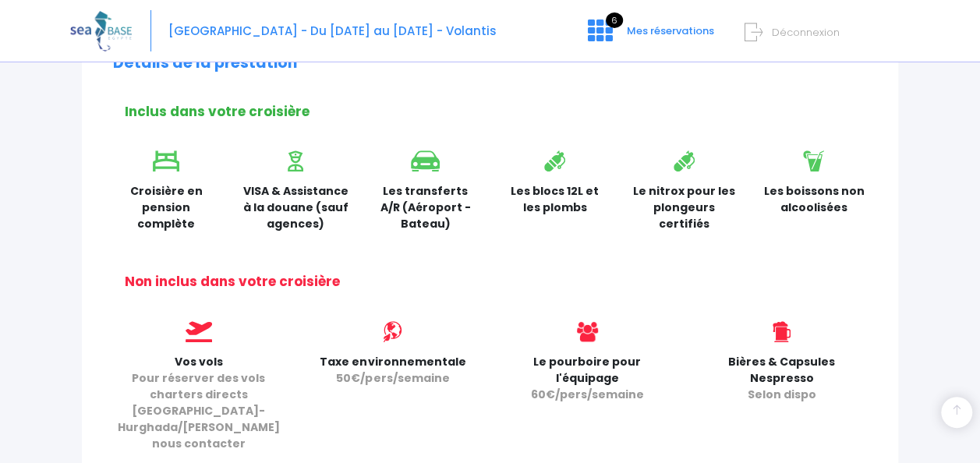 The width and height of the screenshot is (980, 463). Describe the element at coordinates (425, 161) in the screenshot. I see `img: icon_voiture.svg` at that location.